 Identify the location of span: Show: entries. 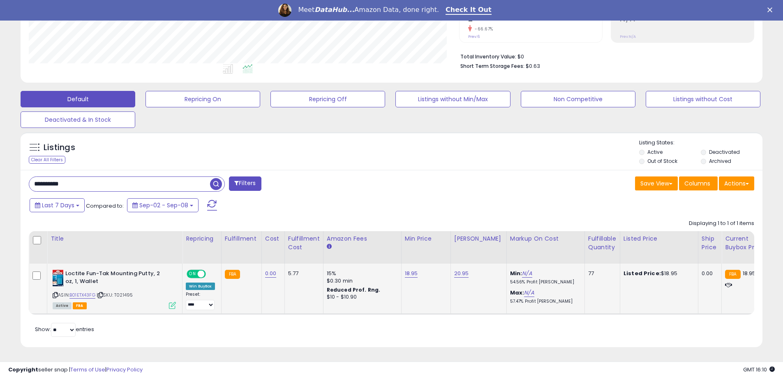
(65, 329).